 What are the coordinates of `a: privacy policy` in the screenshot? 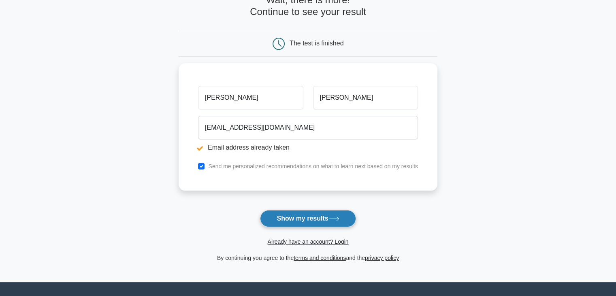 It's located at (382, 258).